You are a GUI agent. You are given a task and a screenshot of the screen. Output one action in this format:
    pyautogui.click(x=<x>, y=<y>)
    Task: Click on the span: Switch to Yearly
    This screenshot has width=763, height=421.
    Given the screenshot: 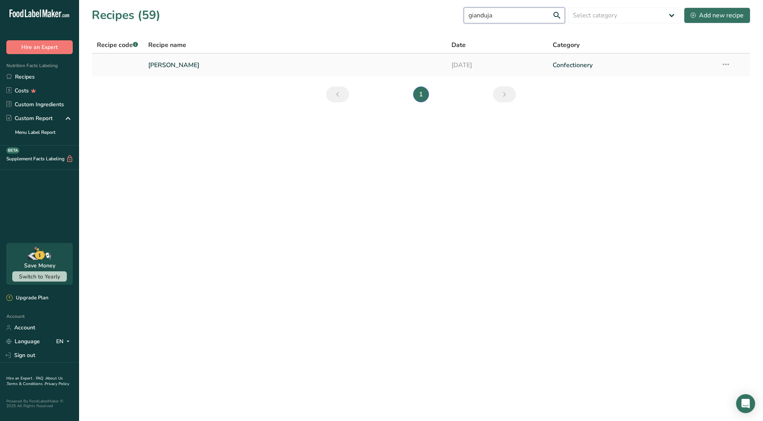 What is the action you would take?
    pyautogui.click(x=40, y=277)
    